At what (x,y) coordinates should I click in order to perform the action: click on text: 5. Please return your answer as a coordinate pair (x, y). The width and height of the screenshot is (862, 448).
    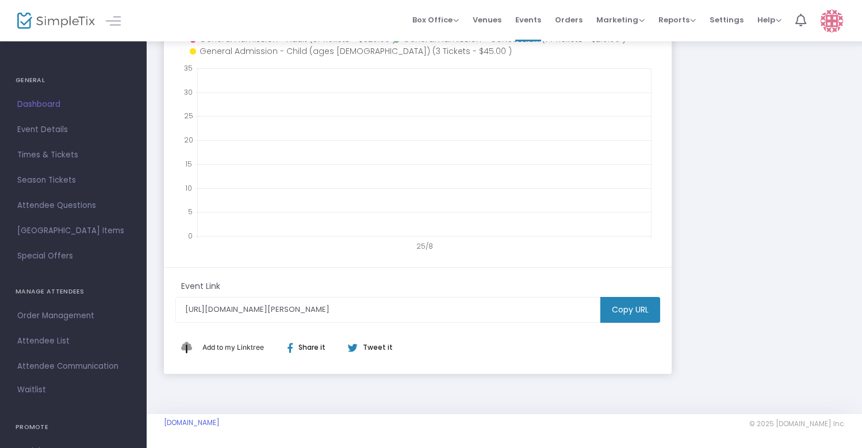
    Looking at the image, I should click on (190, 212).